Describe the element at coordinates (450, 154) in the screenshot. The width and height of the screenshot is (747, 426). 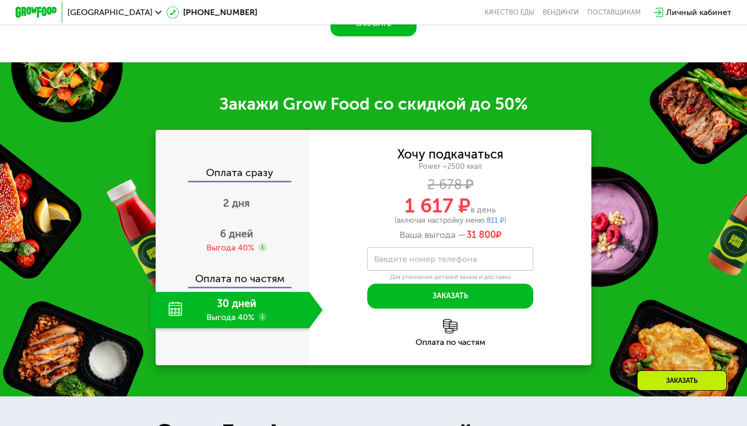
I see `div: Хочу подкачаться` at that location.